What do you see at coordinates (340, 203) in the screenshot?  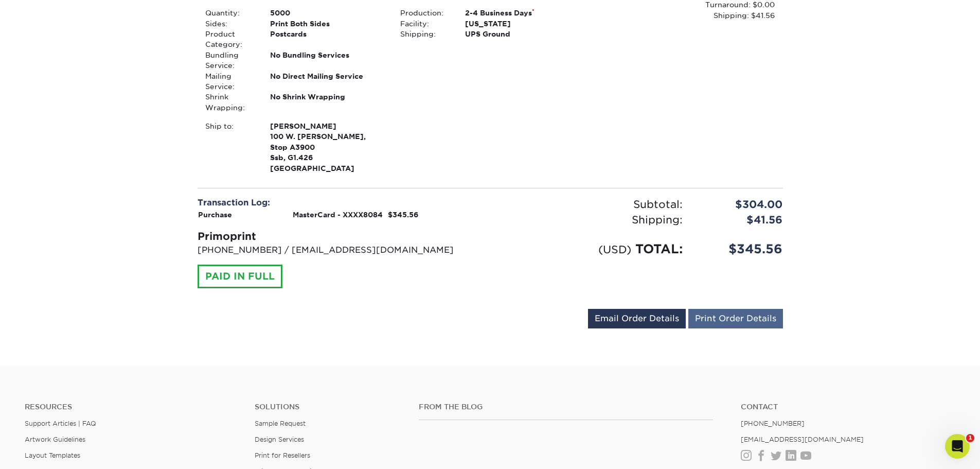 I see `div: Transaction Log:` at bounding box center [340, 203].